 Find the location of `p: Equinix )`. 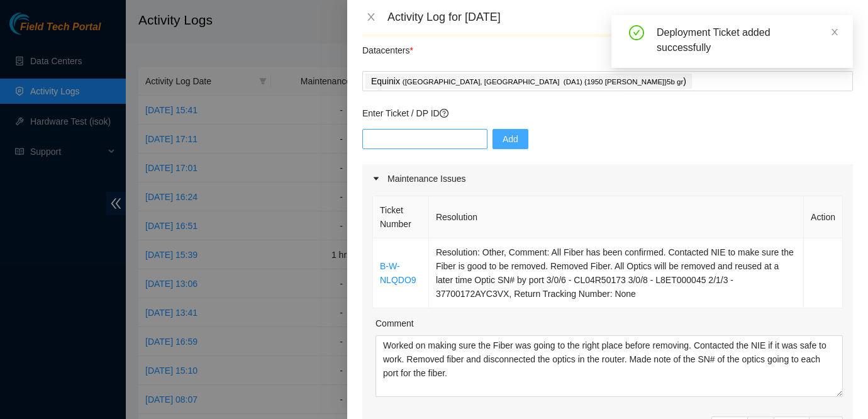

p: Equinix ) is located at coordinates (528, 81).